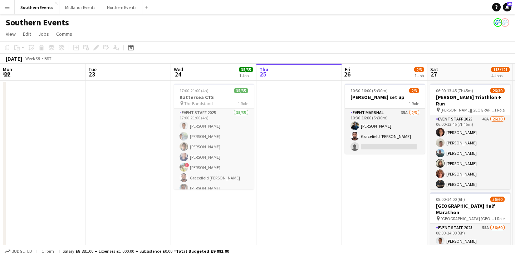  What do you see at coordinates (64, 34) in the screenshot?
I see `a: Comms` at bounding box center [64, 34].